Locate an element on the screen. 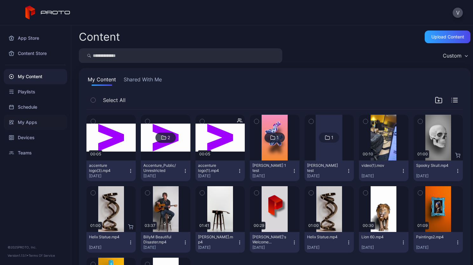 The image size is (473, 265). button: V is located at coordinates (458, 13).